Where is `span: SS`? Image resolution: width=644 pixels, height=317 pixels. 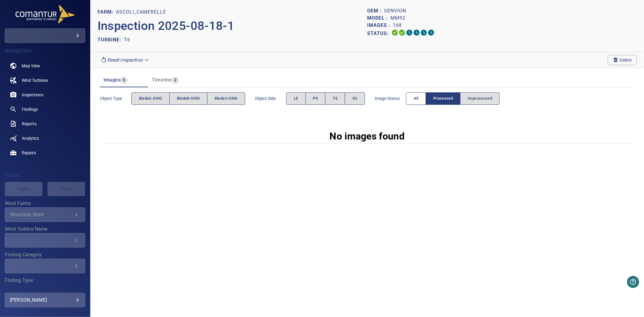 span: SS is located at coordinates (354, 98).